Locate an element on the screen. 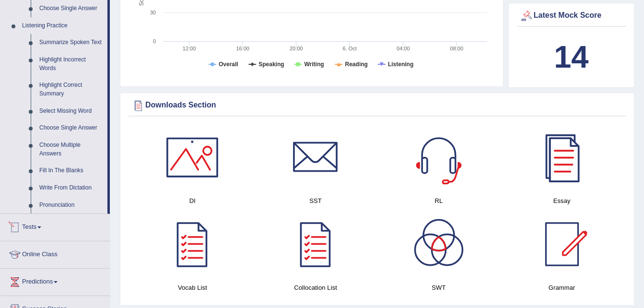 The image size is (644, 308). text: 30 is located at coordinates (153, 13).